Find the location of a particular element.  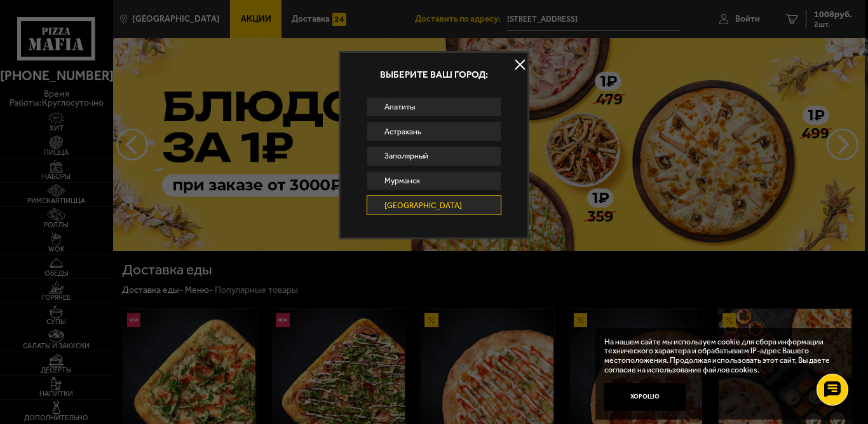

a: Мурманск is located at coordinates (434, 181).